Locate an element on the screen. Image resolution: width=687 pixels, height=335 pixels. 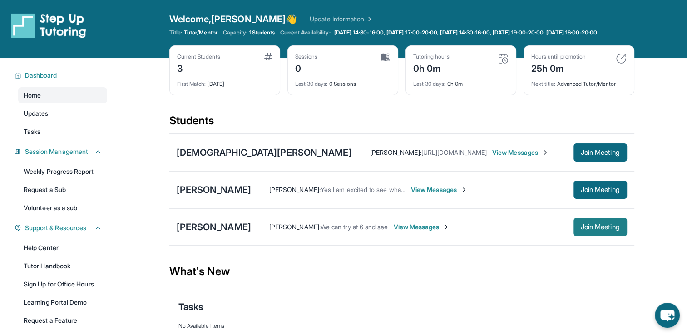
span: Current Availability: is located at coordinates (305, 33).